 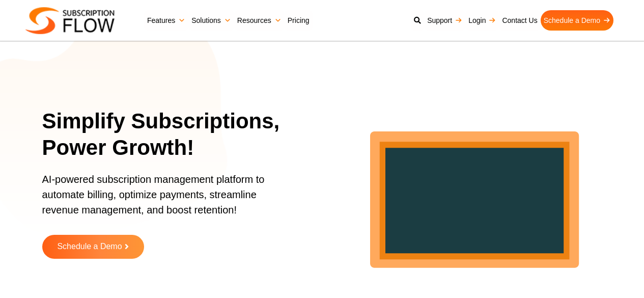 What do you see at coordinates (70, 20) in the screenshot?
I see `img: Subscriptionflow` at bounding box center [70, 20].